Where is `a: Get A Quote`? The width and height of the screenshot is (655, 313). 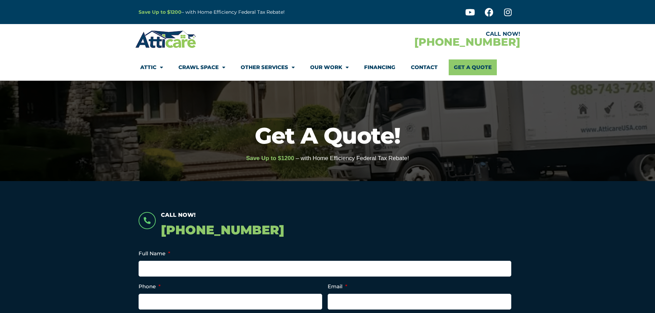 a: Get A Quote is located at coordinates (473, 67).